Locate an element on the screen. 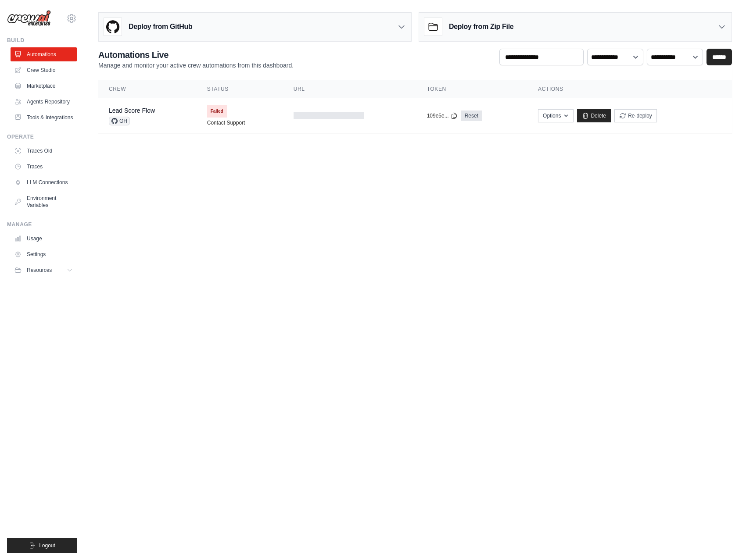 Image resolution: width=746 pixels, height=560 pixels. h3: Deploy from Zip File is located at coordinates (481, 26).